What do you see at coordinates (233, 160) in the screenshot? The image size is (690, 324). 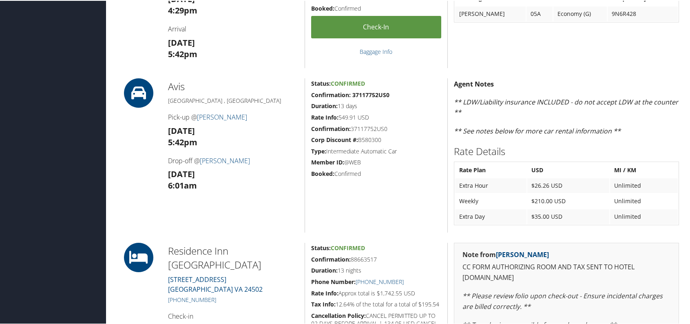 I see `h4: Drop-off @` at bounding box center [233, 160].